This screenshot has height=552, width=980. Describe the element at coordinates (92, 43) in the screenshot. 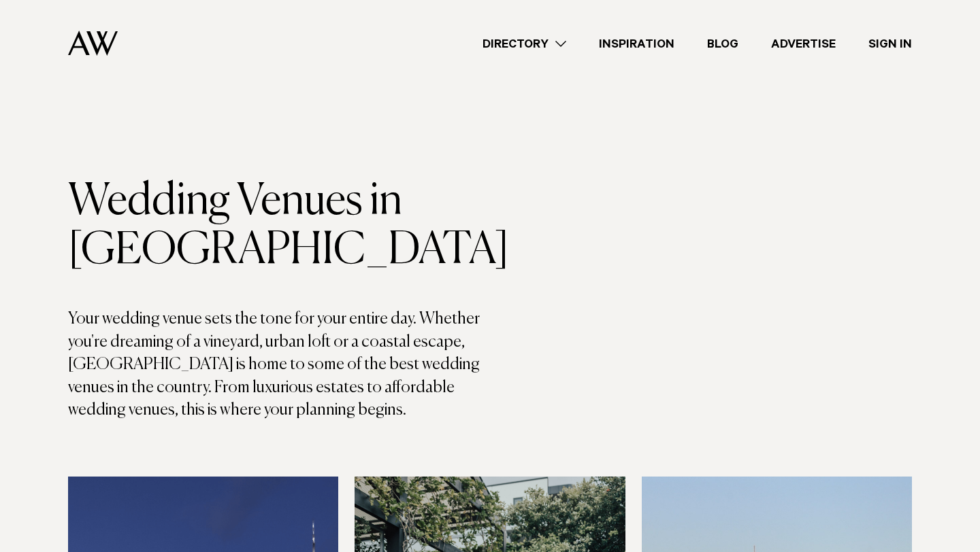

I see `img: Auckland Weddings Logo` at that location.